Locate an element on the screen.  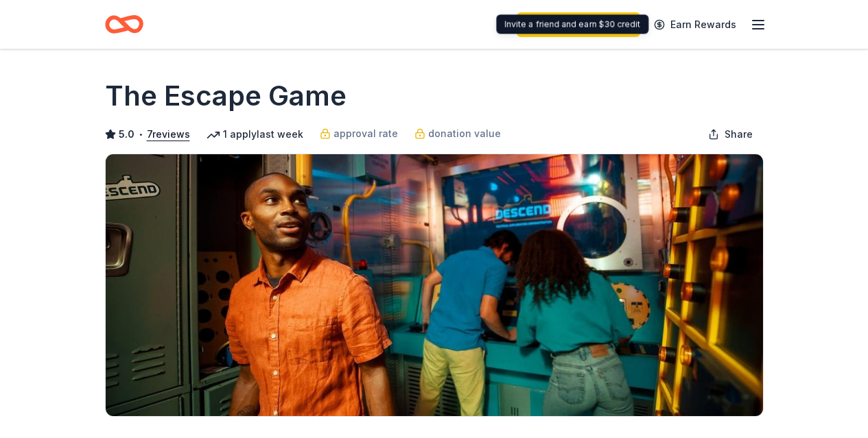
a: Home is located at coordinates (124, 24).